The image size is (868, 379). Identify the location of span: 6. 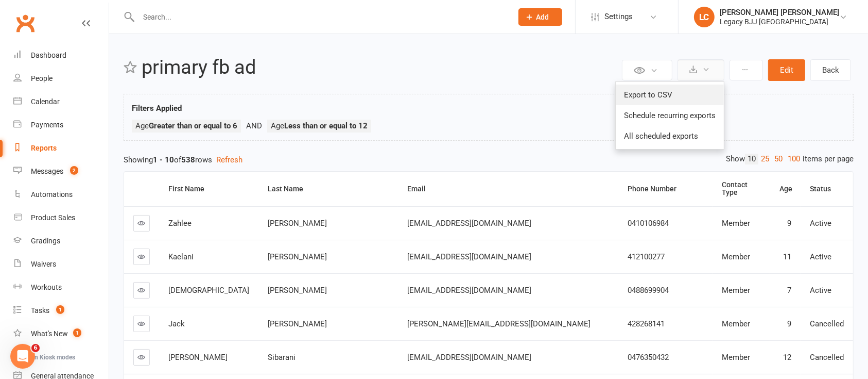
(35, 348).